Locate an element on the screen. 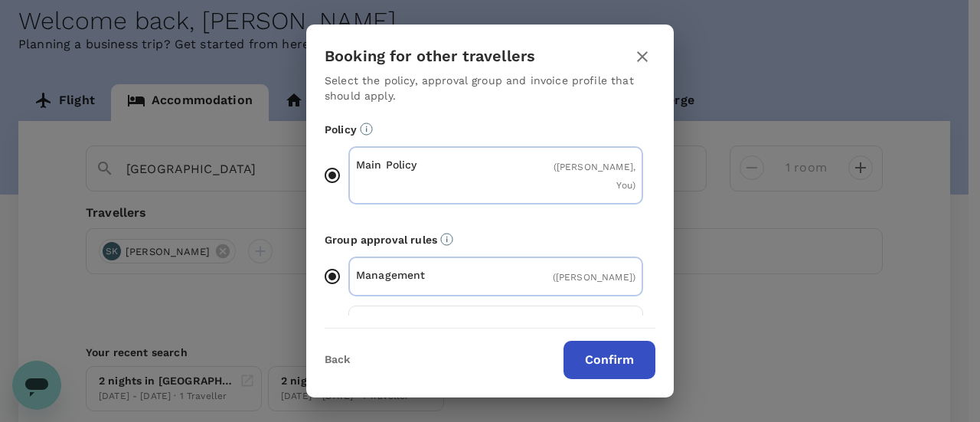 The height and width of the screenshot is (422, 980). p: Main Policy is located at coordinates (425, 164).